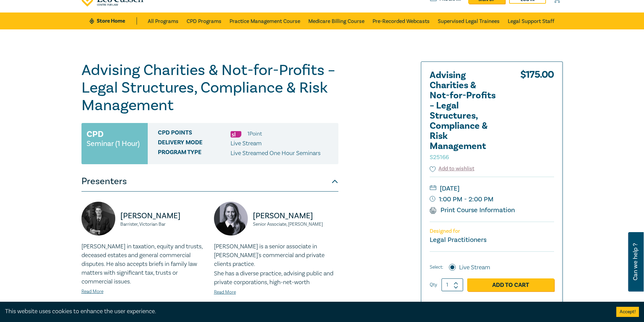 This screenshot has width=644, height=322. Describe the element at coordinates (95, 134) in the screenshot. I see `h3: CPD` at that location.